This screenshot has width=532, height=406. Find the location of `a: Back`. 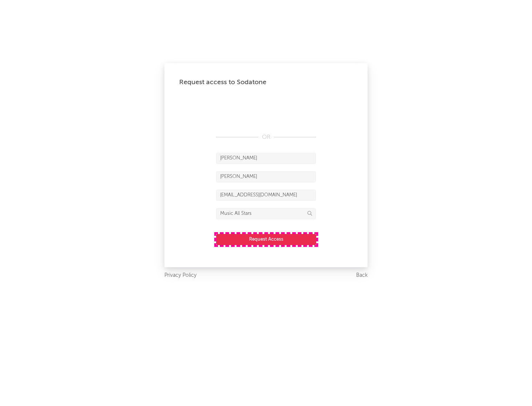

a: Back is located at coordinates (362, 276).